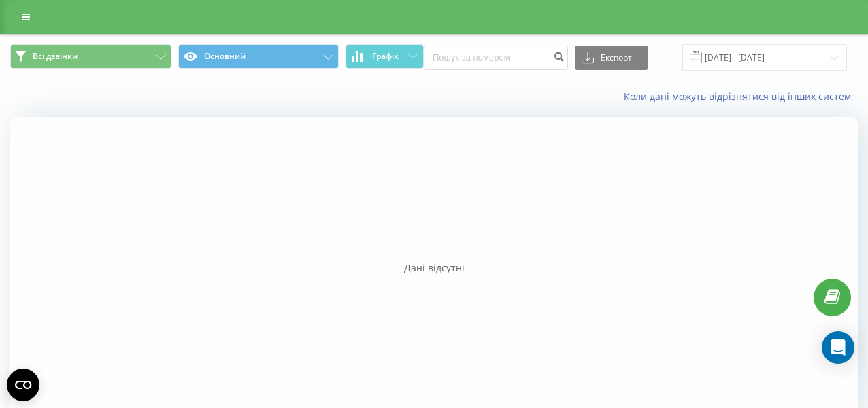  What do you see at coordinates (838, 347) in the screenshot?
I see `div: Open Intercom Messenger` at bounding box center [838, 347].